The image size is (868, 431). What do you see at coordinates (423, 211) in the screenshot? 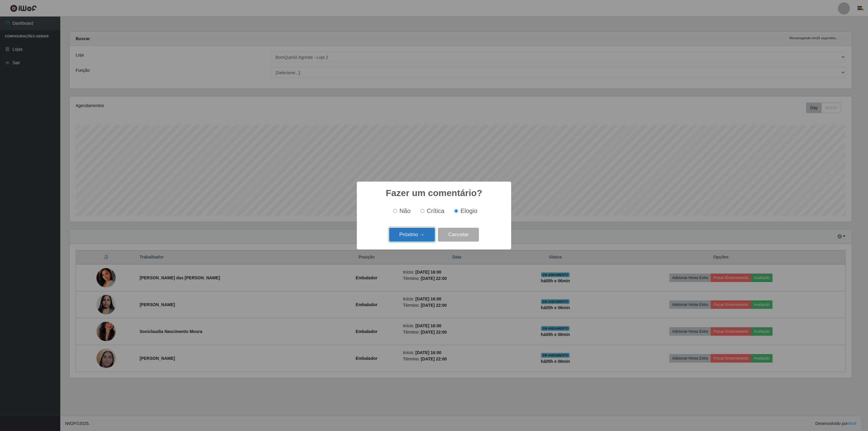
I see `input: Crítica` at bounding box center [423, 211].